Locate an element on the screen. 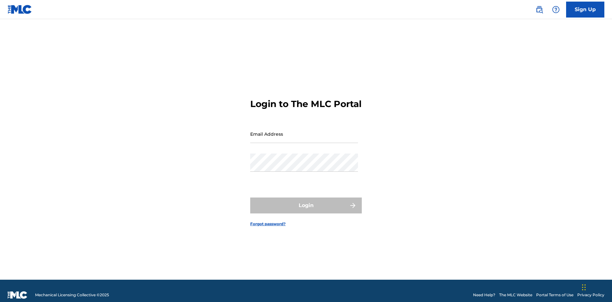 The image size is (612, 302). img: search is located at coordinates (539, 10).